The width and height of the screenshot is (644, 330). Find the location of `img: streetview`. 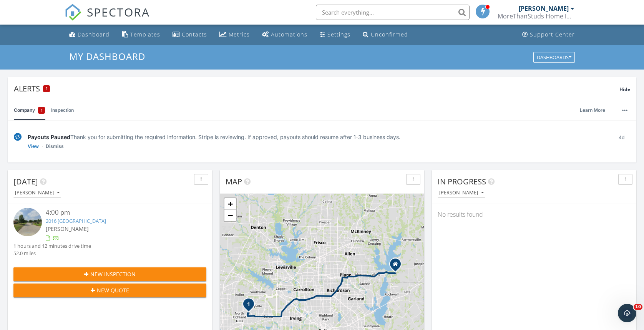

img: streetview is located at coordinates (28, 222).